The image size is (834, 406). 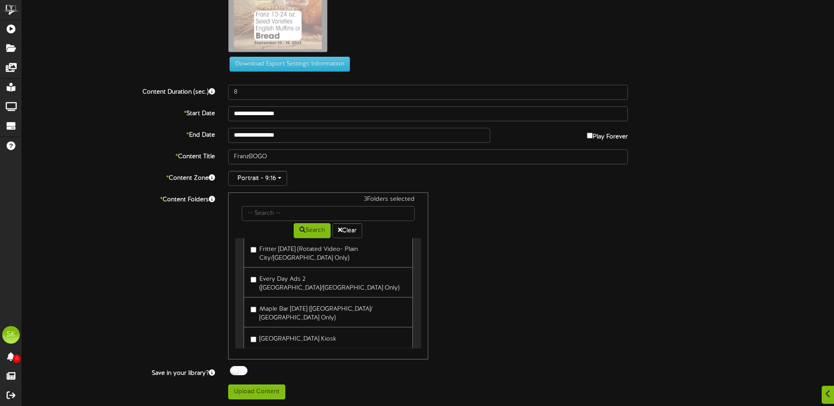 I want to click on input: Title of this Content, so click(x=428, y=157).